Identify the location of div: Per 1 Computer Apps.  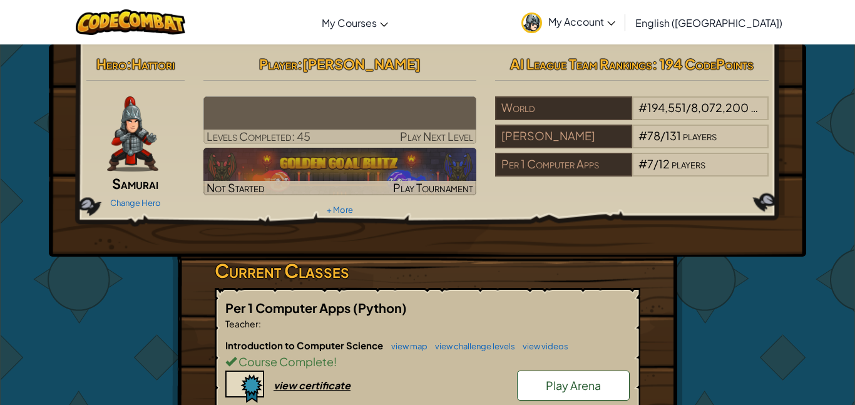
(564, 165).